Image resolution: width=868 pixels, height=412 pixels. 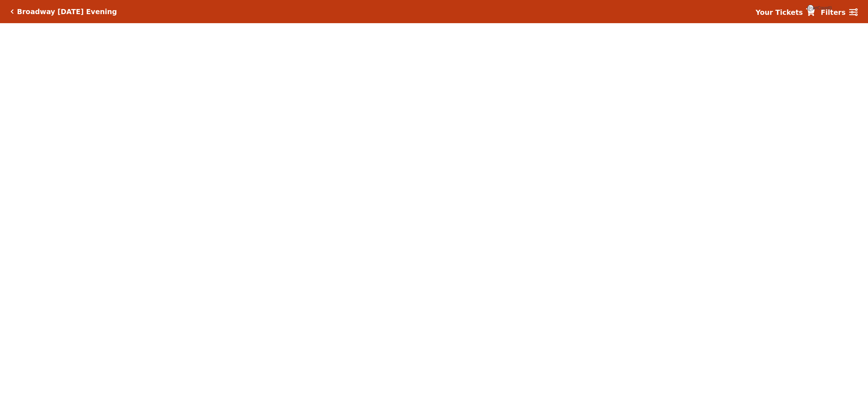 What do you see at coordinates (839, 12) in the screenshot?
I see `a: Filters` at bounding box center [839, 12].